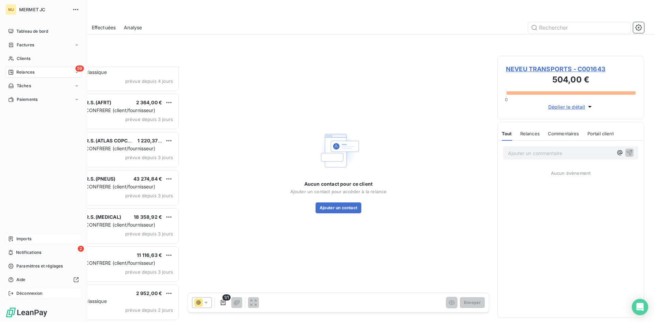  Describe the element at coordinates (148, 179) in the screenshot. I see `span: 43 274,84 €` at that location.